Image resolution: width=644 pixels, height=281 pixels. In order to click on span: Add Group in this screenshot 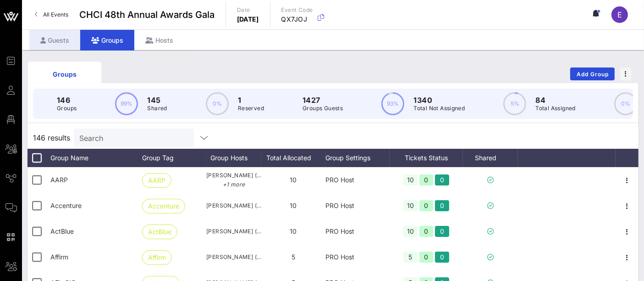, I will do `click(593, 74)`.